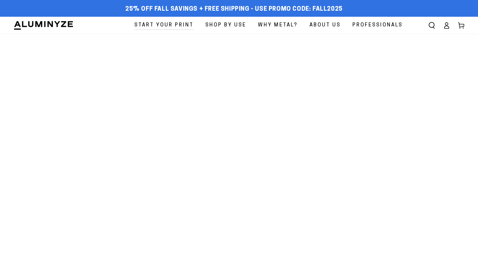  I want to click on a: Why Metal?, so click(278, 25).